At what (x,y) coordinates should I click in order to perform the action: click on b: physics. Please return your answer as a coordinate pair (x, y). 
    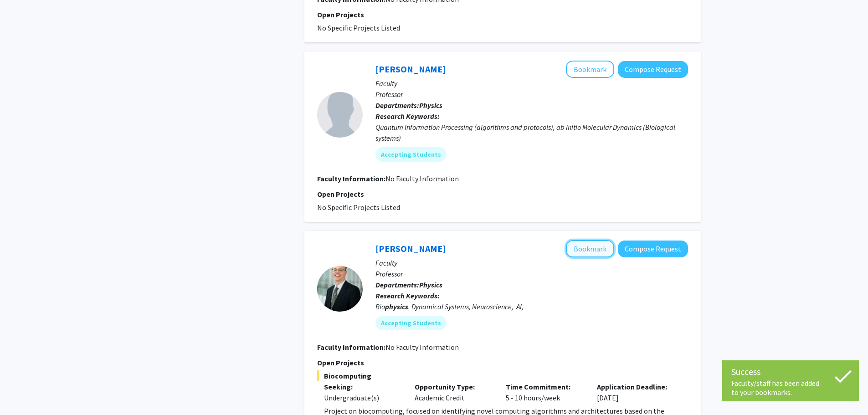
    Looking at the image, I should click on (397, 307).